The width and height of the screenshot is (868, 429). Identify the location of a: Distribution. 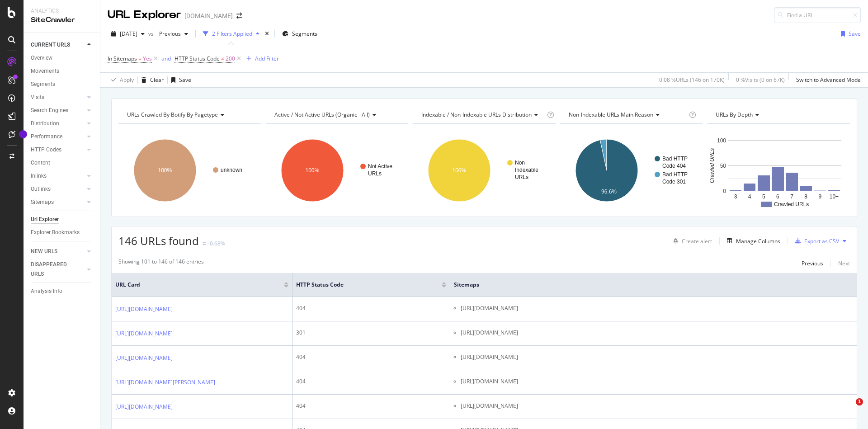
(58, 123).